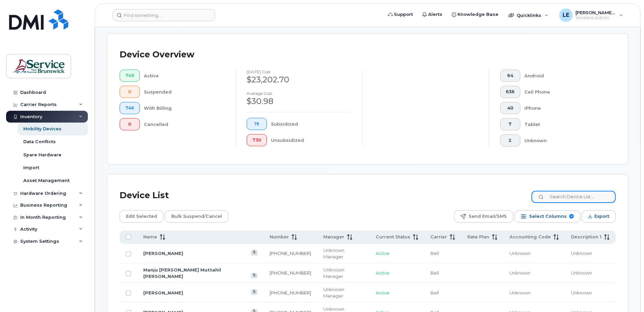 The image size is (644, 312). I want to click on span: Select Columns, so click(547, 216).